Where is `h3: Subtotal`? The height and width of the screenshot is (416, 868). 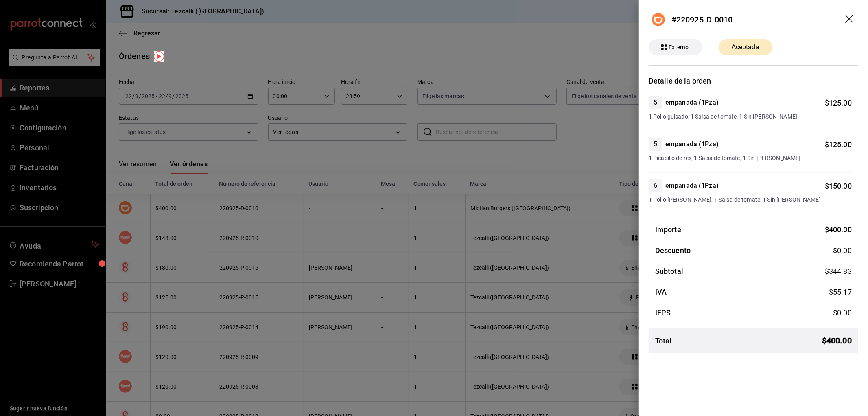
h3: Subtotal is located at coordinates (669, 271).